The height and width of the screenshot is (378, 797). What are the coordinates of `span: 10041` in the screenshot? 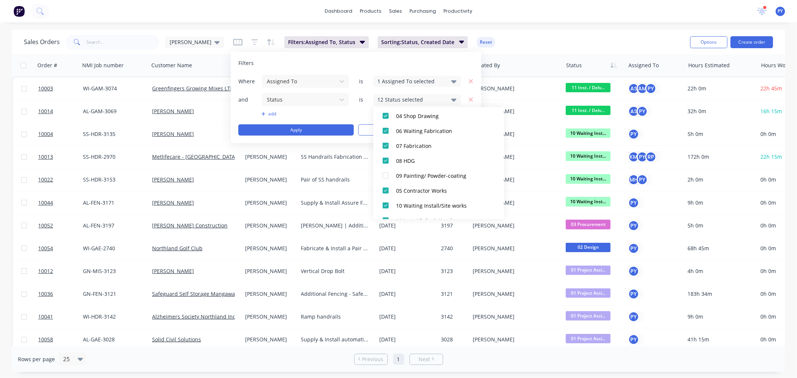 It's located at (46, 317).